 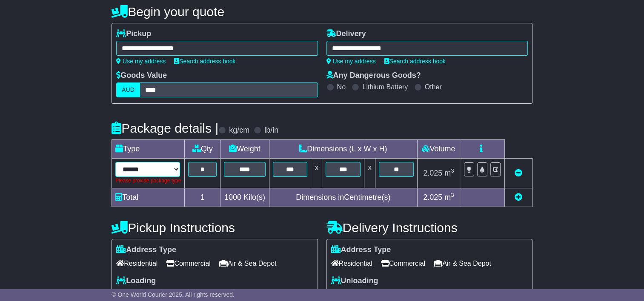 What do you see at coordinates (385, 87) in the screenshot?
I see `label: Lithium Battery` at bounding box center [385, 87].